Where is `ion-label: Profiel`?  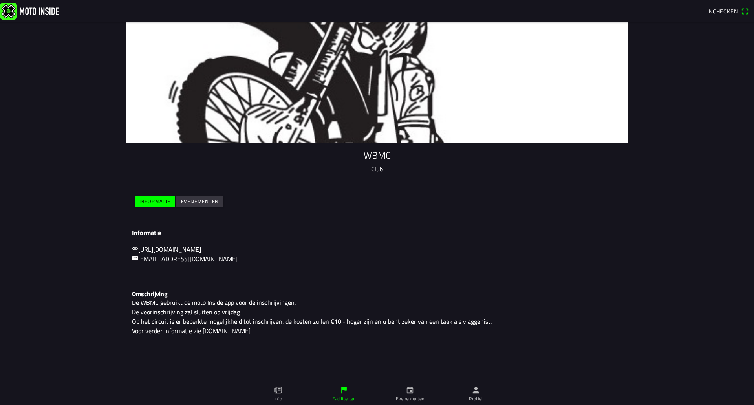 ion-label: Profiel is located at coordinates (476, 398).